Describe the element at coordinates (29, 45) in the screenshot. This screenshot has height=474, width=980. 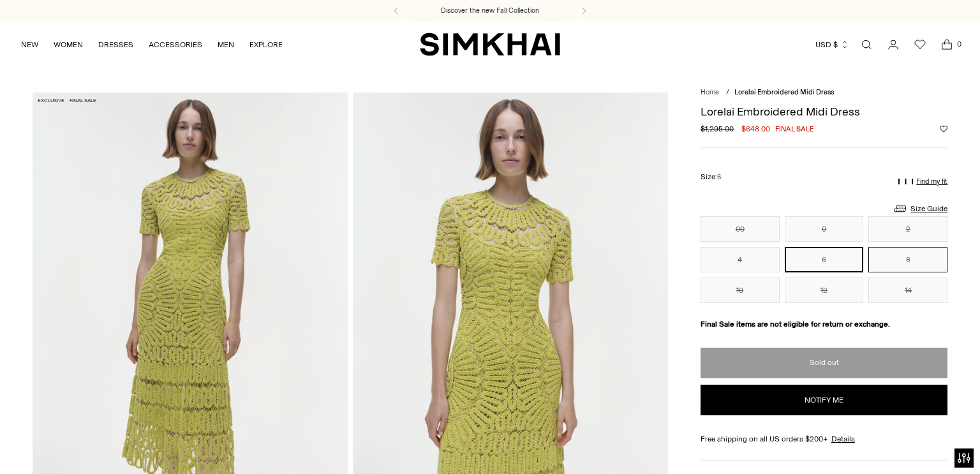
I see `a: NEW` at that location.